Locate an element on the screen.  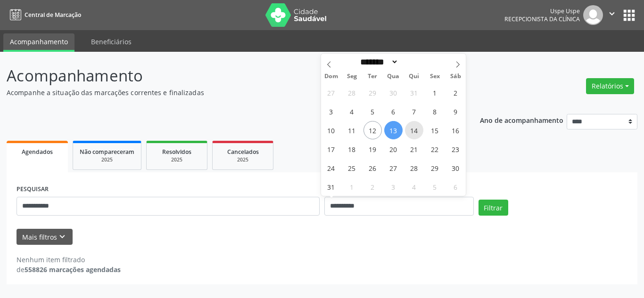
span: Não compareceram is located at coordinates (107, 152).